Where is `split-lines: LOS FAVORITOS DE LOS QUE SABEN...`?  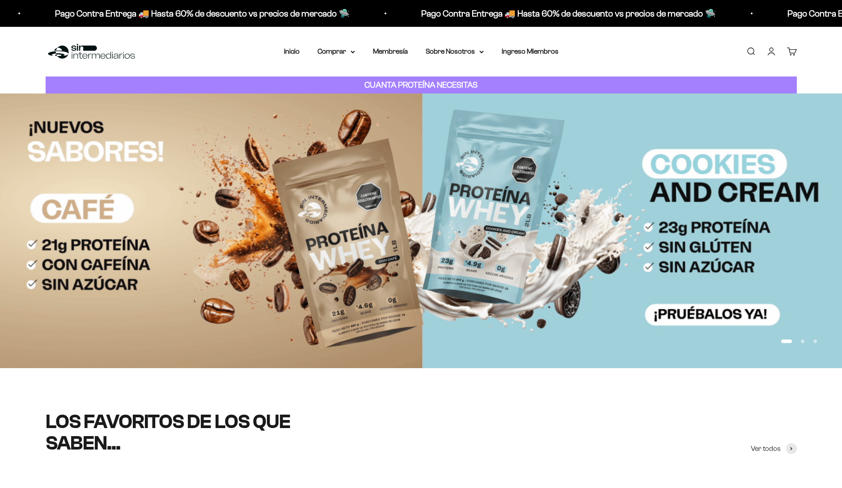 split-lines: LOS FAVORITOS DE LOS QUE SABEN... is located at coordinates (202, 443).